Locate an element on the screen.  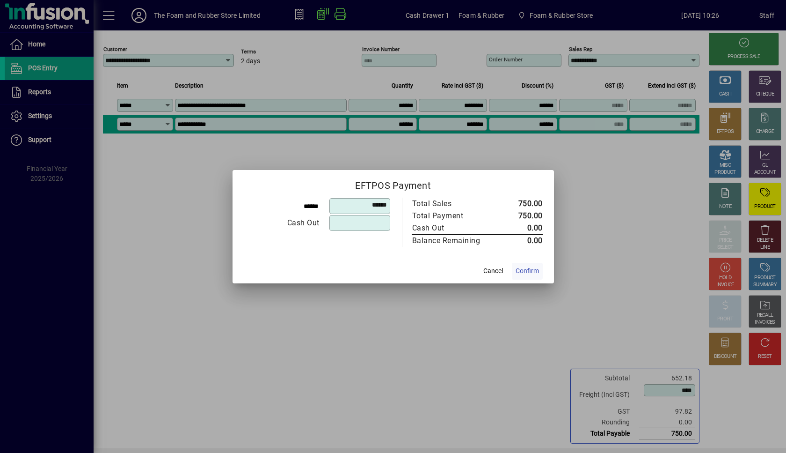
span: Cancel is located at coordinates (493, 271).